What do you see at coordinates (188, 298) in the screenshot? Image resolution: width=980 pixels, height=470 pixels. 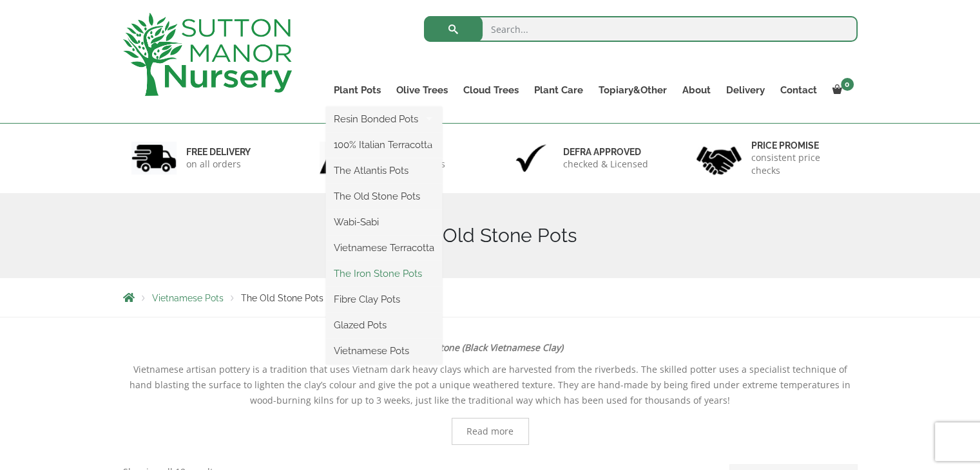 I see `span: Vietnamese Pots` at bounding box center [188, 298].